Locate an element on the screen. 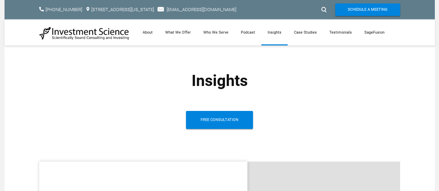 The width and height of the screenshot is (439, 191). a: What We Offer is located at coordinates (178, 32).